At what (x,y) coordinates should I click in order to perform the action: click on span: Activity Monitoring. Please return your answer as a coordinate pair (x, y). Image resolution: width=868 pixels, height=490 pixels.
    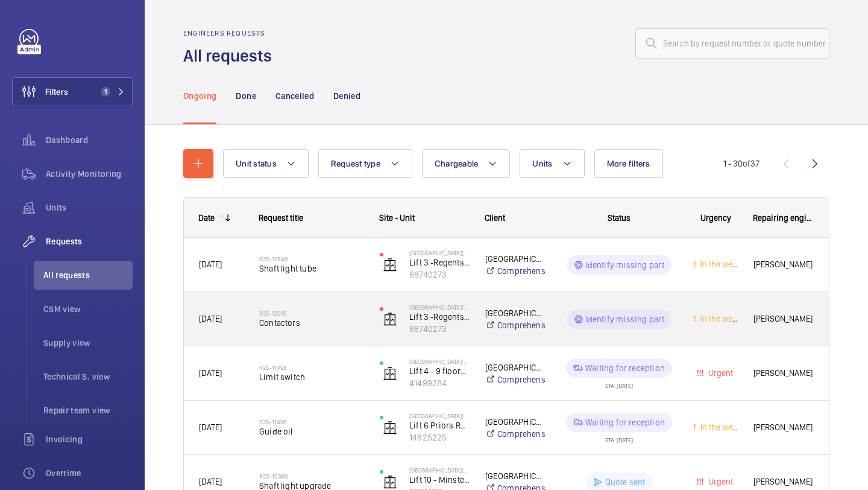
    Looking at the image, I should click on (89, 174).